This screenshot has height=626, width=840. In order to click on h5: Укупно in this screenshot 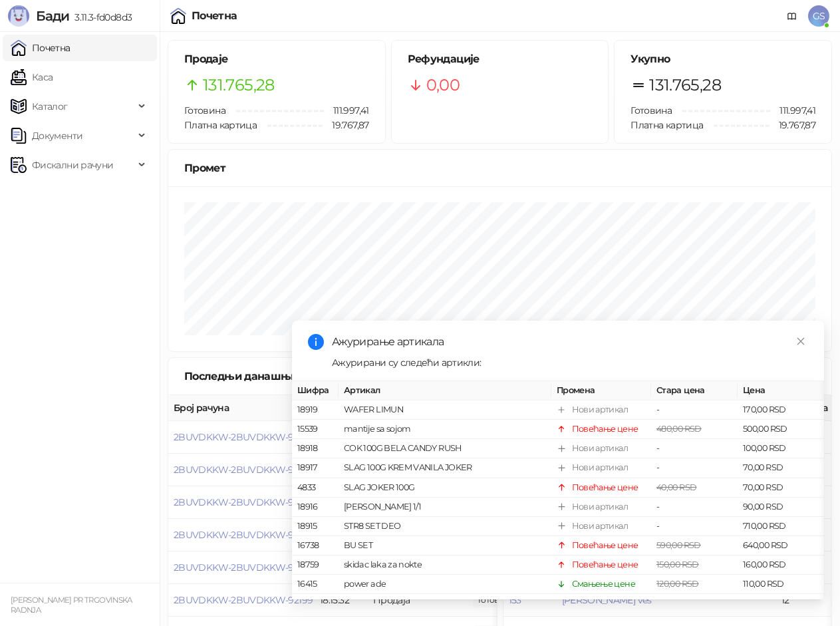, I will do `click(723, 59)`.